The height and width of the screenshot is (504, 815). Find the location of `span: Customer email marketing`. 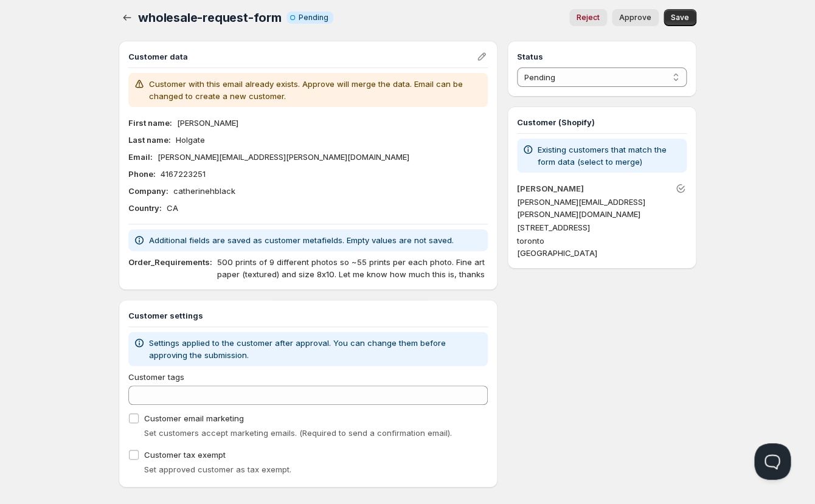

span: Customer email marketing is located at coordinates (194, 418).